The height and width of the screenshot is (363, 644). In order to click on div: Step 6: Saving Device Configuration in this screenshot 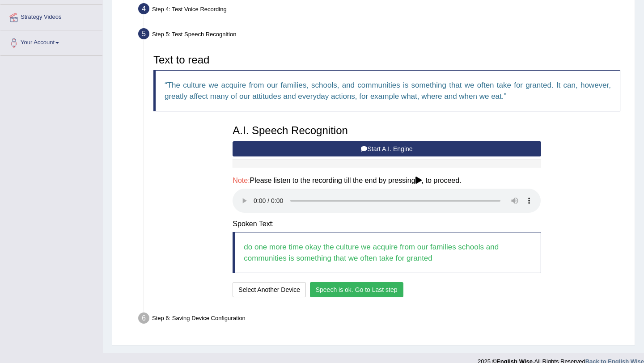, I will do `click(382, 319)`.